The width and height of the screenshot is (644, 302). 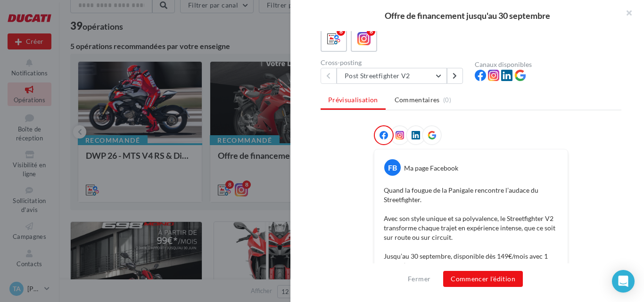 I want to click on span: Commentaires, so click(x=417, y=100).